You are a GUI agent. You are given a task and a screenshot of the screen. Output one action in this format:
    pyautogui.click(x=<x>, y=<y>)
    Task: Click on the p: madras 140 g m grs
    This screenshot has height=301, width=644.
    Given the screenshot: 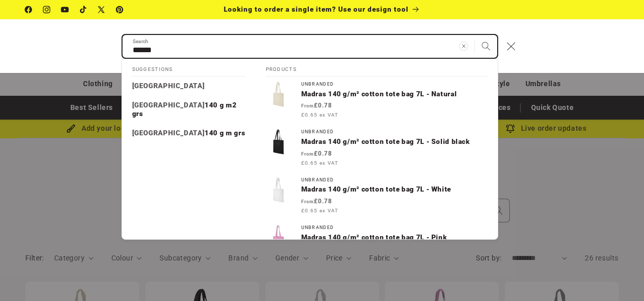 What is the action you would take?
    pyautogui.click(x=189, y=133)
    